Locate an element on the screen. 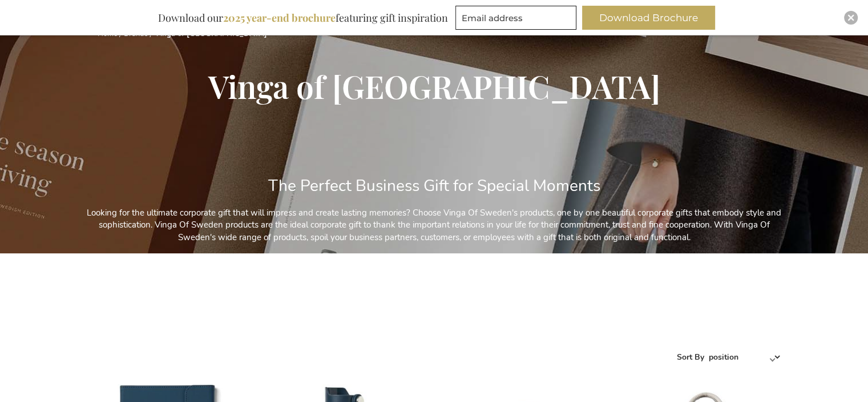 The width and height of the screenshot is (868, 402). b: 2025 year-end brochure is located at coordinates (279, 18).